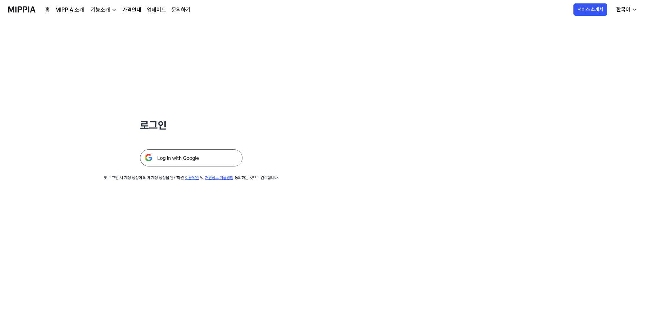 The width and height of the screenshot is (653, 323). Describe the element at coordinates (590, 10) in the screenshot. I see `button: 서비스 소개서` at that location.